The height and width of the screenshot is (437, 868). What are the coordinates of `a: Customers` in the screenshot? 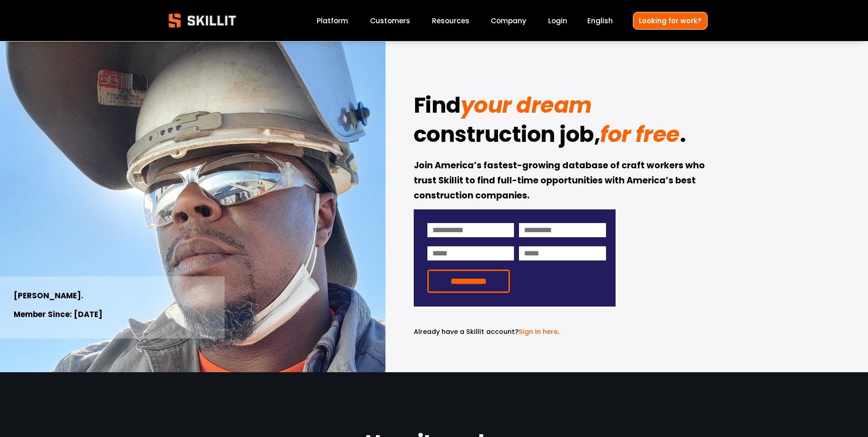 It's located at (390, 20).